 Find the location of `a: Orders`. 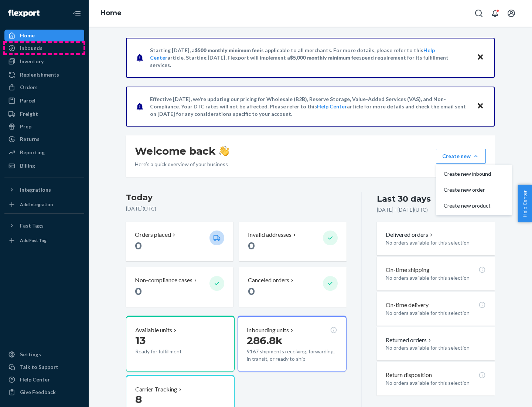

a: Orders is located at coordinates (45, 87).